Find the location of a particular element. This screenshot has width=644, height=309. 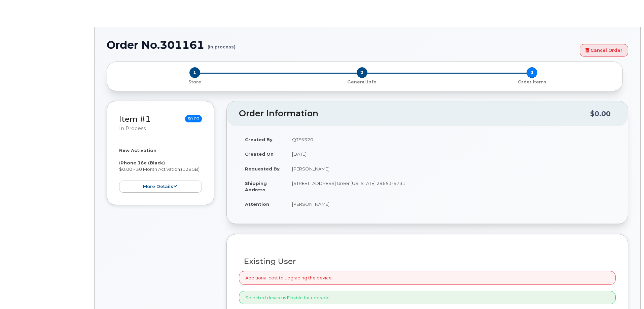

a: 2 General Info is located at coordinates (361, 82).